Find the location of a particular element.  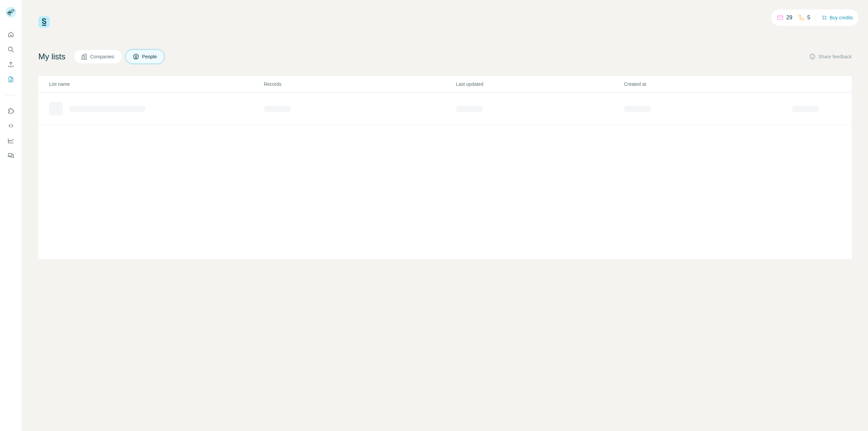

h4: My lists is located at coordinates (52, 57).